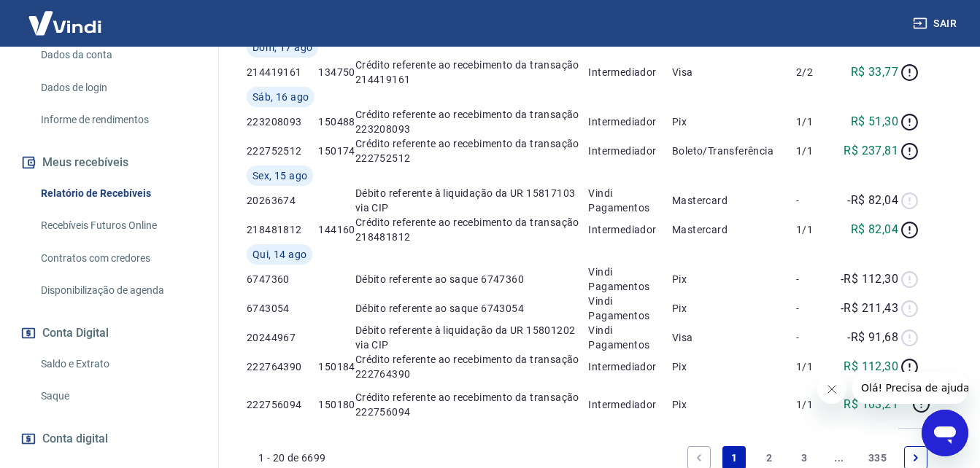  What do you see at coordinates (868, 279) in the screenshot?
I see `p: -R$ 112,30` at bounding box center [868, 279].